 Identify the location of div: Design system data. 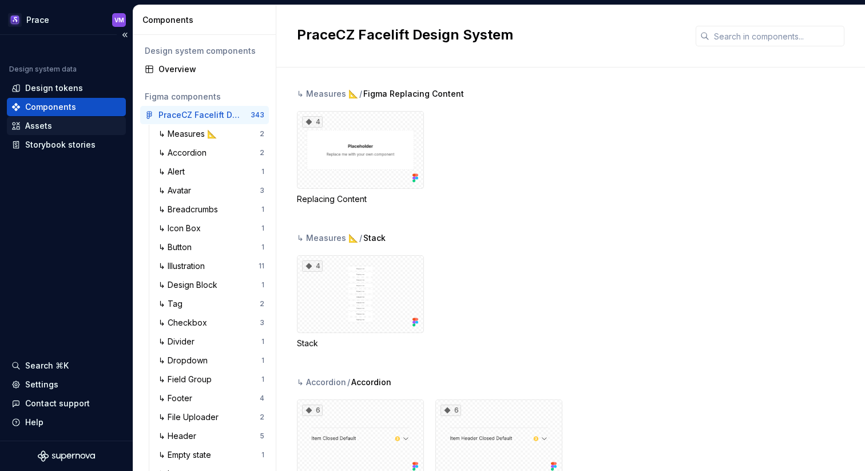
(43, 69).